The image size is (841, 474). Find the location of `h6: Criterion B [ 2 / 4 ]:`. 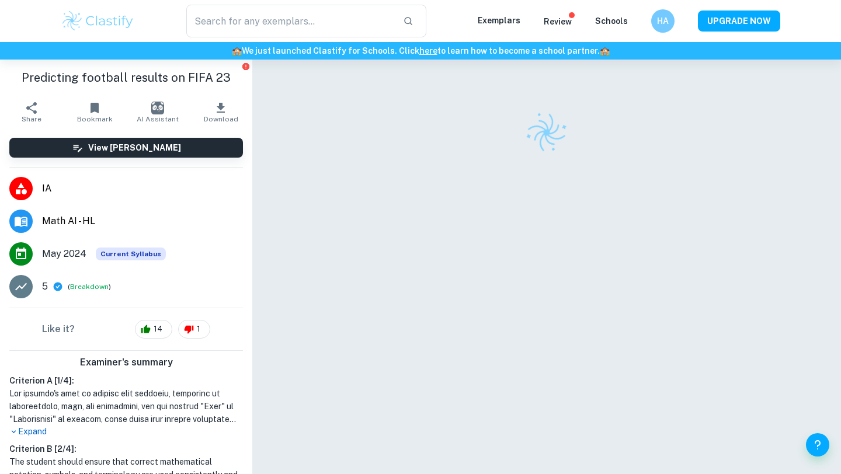

h6: Criterion B [ 2 / 4 ]: is located at coordinates (126, 449).